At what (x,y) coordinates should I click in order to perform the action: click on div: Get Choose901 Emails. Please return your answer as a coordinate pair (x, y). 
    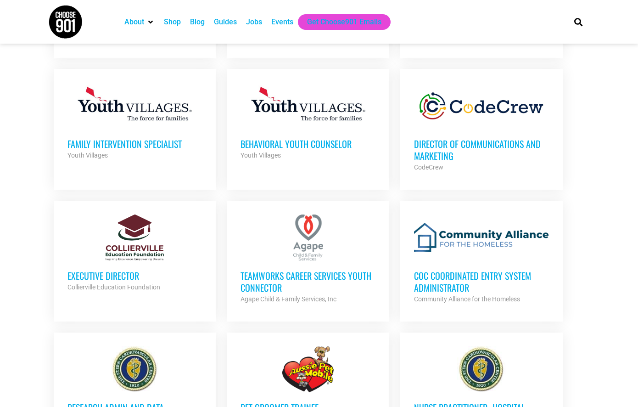
    Looking at the image, I should click on (344, 22).